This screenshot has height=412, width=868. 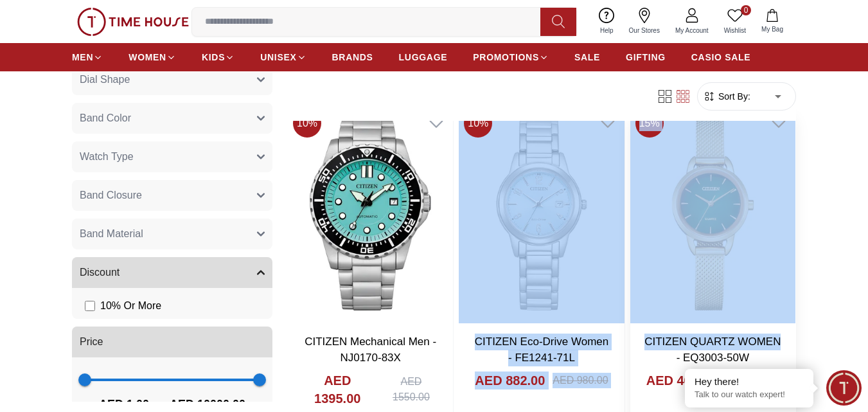 I want to click on img: CITIZEN QUARTZ WOMEN - EQ3003-50W, so click(x=712, y=213).